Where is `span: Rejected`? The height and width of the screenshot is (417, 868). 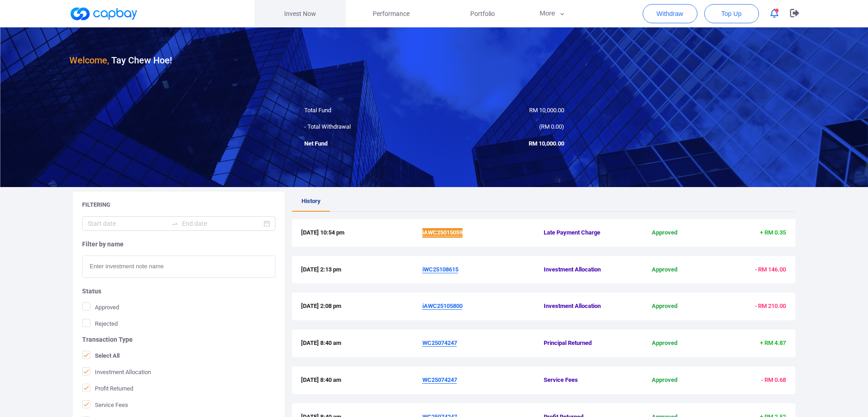 span: Rejected is located at coordinates (100, 323).